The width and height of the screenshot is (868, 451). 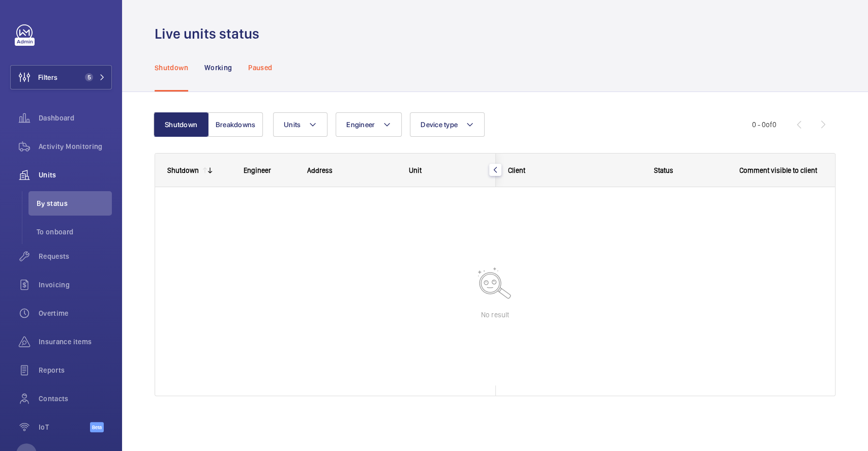 What do you see at coordinates (74, 232) in the screenshot?
I see `span: To onboard` at bounding box center [74, 232].